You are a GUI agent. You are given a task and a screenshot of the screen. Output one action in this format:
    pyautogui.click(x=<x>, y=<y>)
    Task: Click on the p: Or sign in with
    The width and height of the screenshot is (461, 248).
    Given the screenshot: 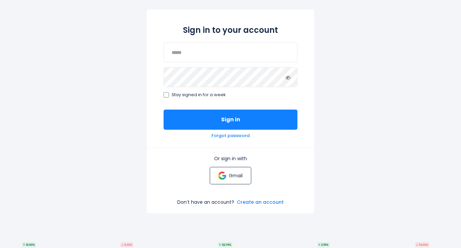 What is the action you would take?
    pyautogui.click(x=230, y=158)
    